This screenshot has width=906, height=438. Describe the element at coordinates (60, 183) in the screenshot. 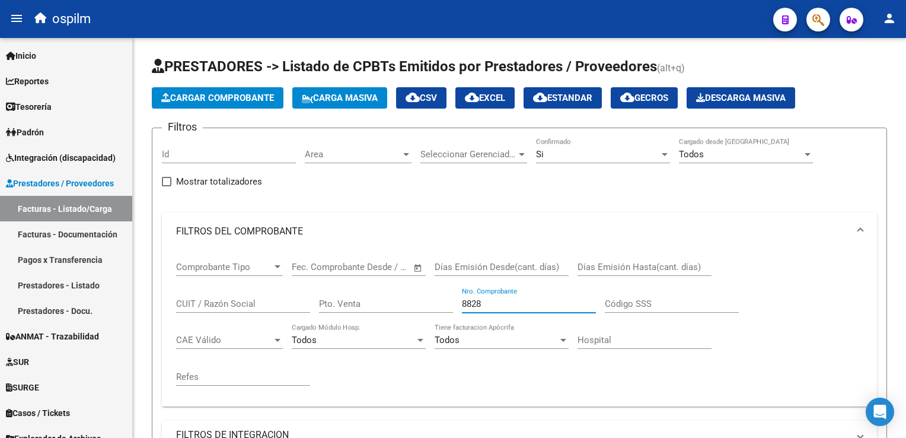

I see `span: Prestadores / Proveedores` at that location.